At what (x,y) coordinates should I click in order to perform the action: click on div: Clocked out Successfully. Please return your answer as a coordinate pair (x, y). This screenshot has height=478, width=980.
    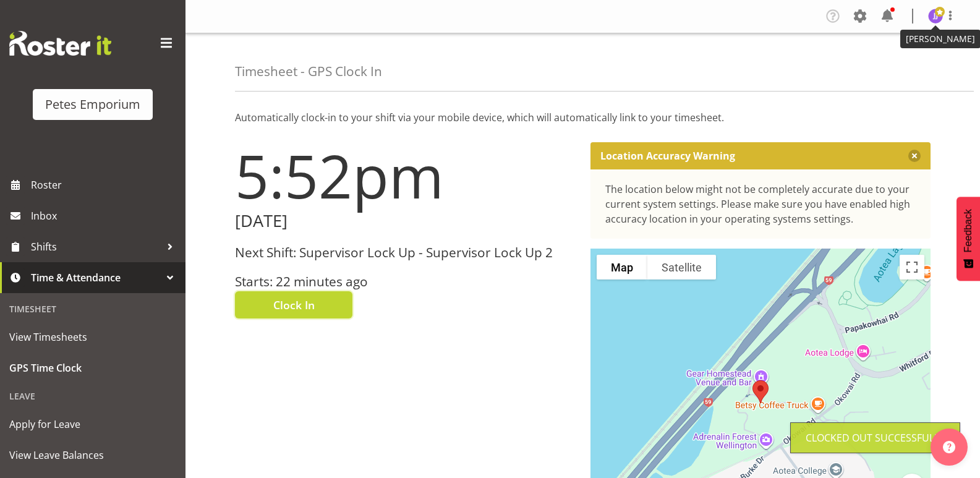
    Looking at the image, I should click on (875, 438).